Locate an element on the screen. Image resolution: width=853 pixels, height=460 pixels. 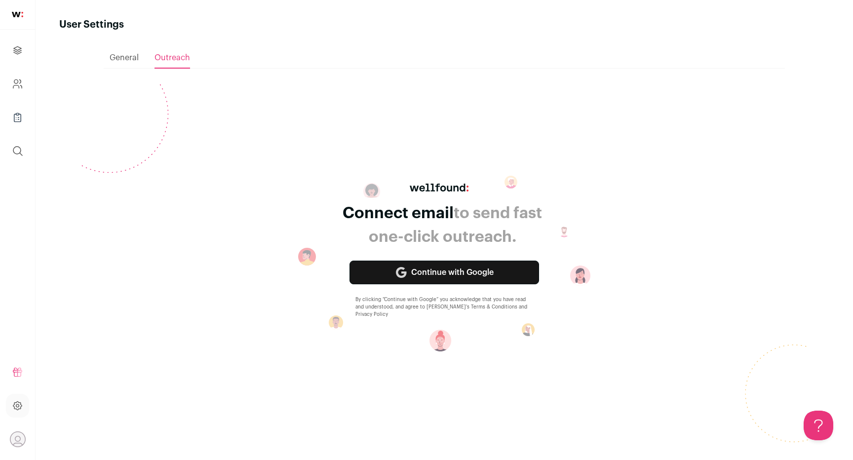
span: Connect email is located at coordinates (398, 213).